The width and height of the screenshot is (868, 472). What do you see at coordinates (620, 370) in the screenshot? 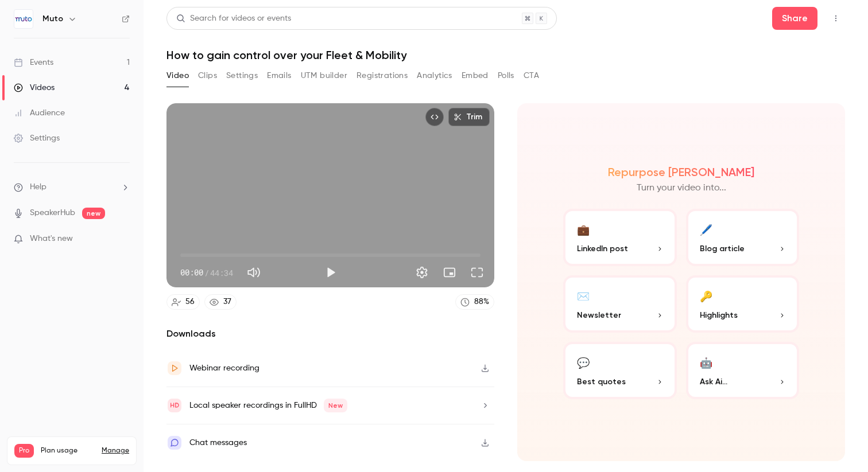
I see `button: 💬Best quotes` at bounding box center [620, 370].